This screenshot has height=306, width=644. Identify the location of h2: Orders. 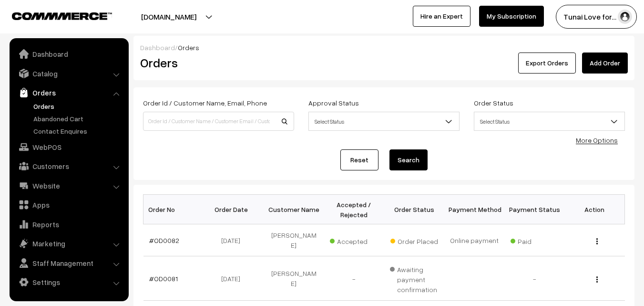
(216, 63).